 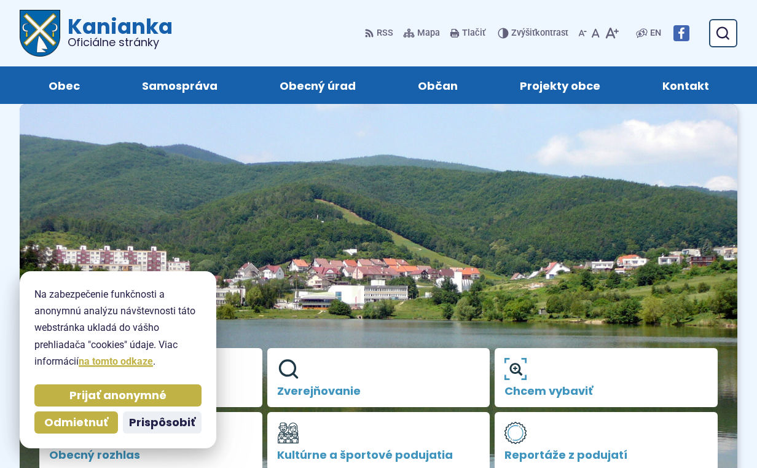 What do you see at coordinates (385, 33) in the screenshot?
I see `span: RSS` at bounding box center [385, 33].